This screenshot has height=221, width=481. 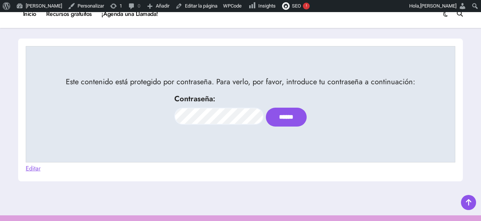 I want to click on a: Inicio, so click(x=29, y=14).